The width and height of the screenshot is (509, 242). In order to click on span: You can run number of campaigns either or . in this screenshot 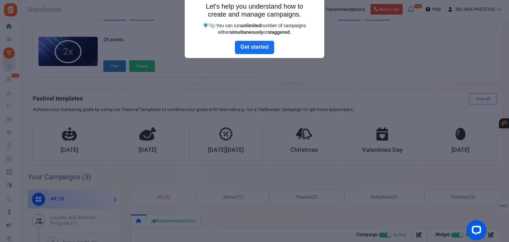, I will do `click(261, 29)`.